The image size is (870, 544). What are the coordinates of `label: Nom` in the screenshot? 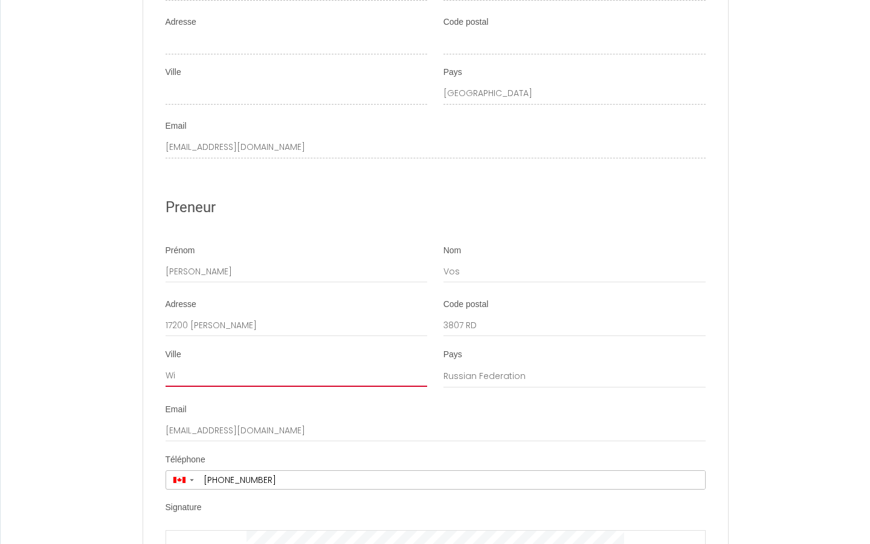 It's located at (453, 251).